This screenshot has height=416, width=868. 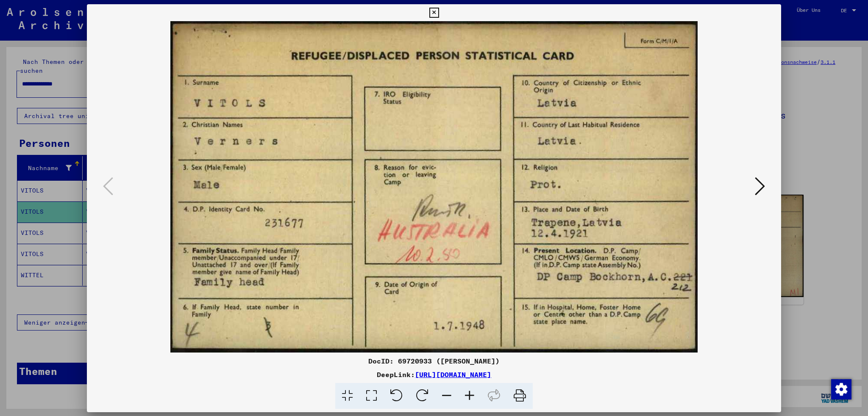 I want to click on img: 001.jpg, so click(x=434, y=187).